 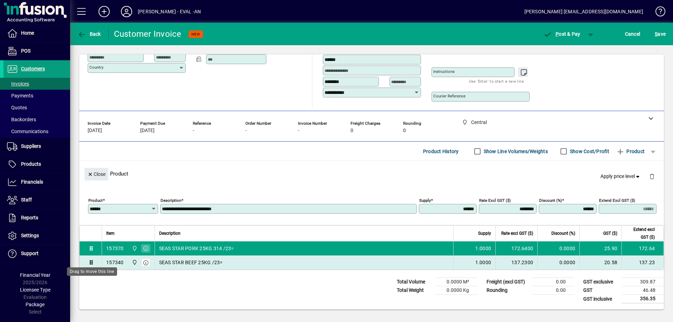 What do you see at coordinates (37, 254) in the screenshot?
I see `a: Support` at bounding box center [37, 254].